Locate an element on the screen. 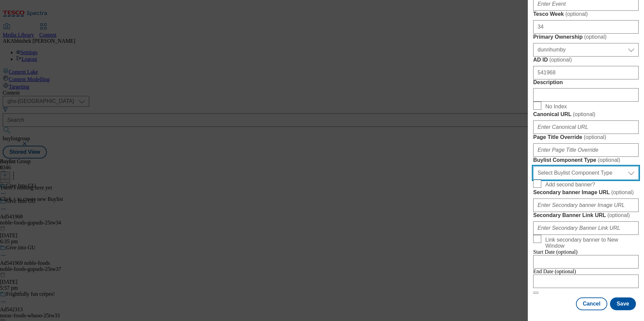  span: End Date (optional) is located at coordinates (555, 271).